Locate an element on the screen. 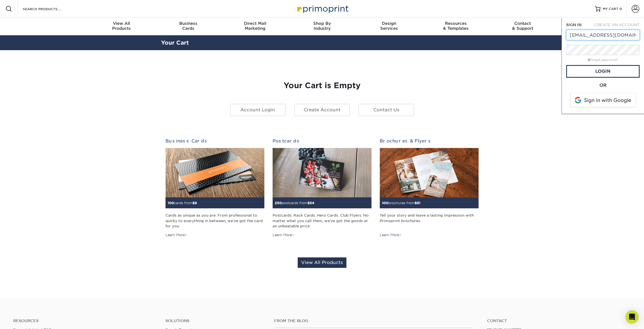  a: Brochures & Flyers 100brochures from$61 Tell your story and leave a lasting impression with Primo... is located at coordinates (429, 188).